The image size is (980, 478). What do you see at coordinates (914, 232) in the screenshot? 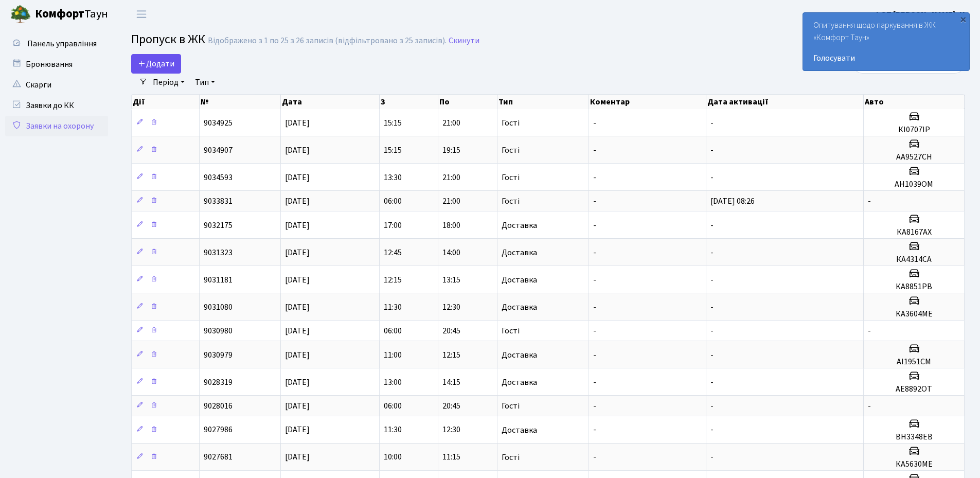
I see `h5: КА8167АХ` at bounding box center [914, 232].